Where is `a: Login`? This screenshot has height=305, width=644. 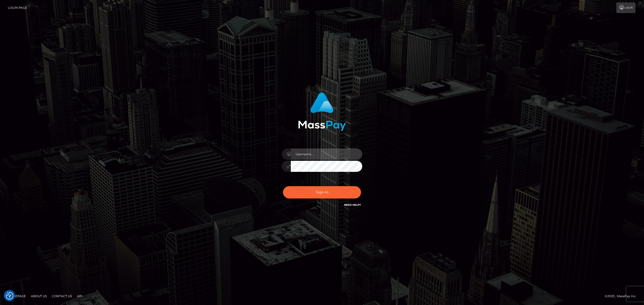 a: Login is located at coordinates (626, 8).